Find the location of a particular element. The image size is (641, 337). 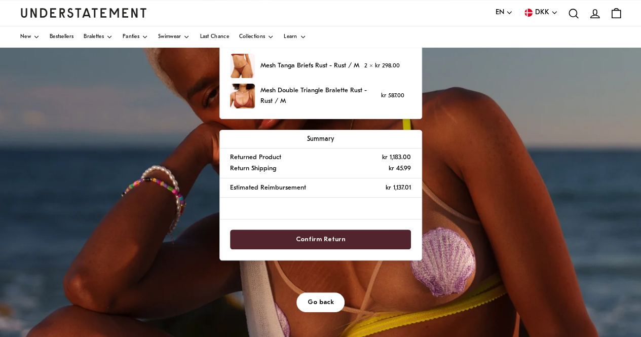

a: Last Chance is located at coordinates (214, 37).